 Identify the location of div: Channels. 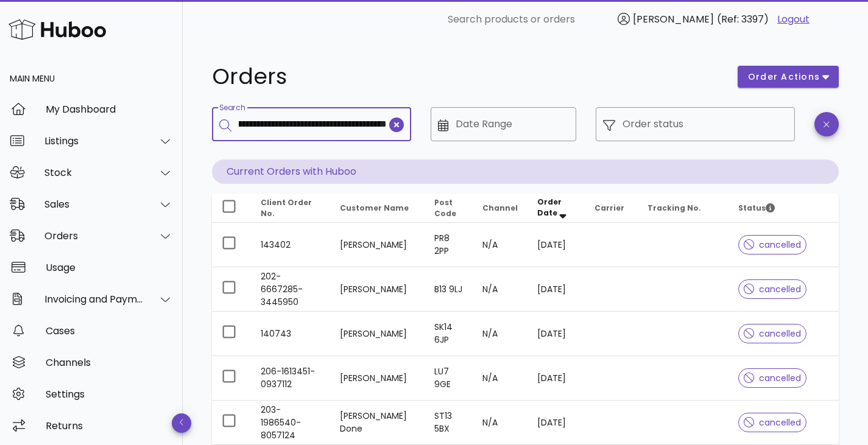
(109, 362).